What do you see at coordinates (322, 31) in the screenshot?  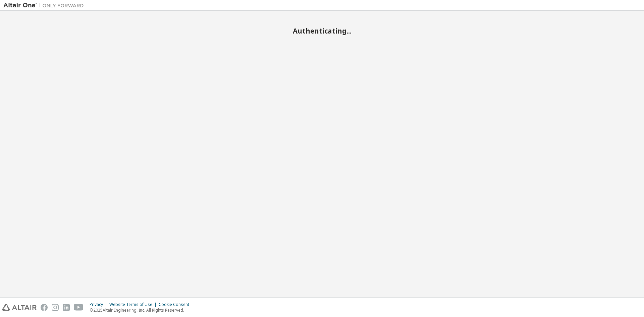 I see `h2: Authenticating...` at bounding box center [322, 31].